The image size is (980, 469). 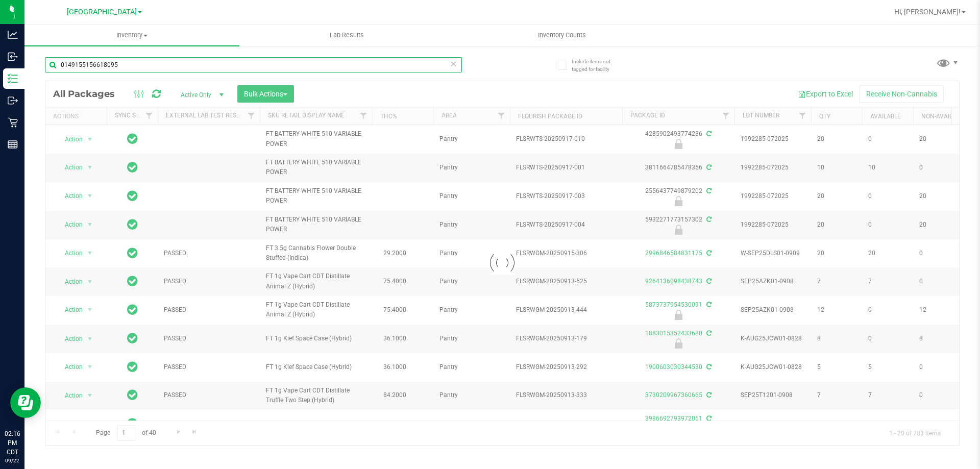 What do you see at coordinates (12, 460) in the screenshot?
I see `p: 09/22` at bounding box center [12, 460].